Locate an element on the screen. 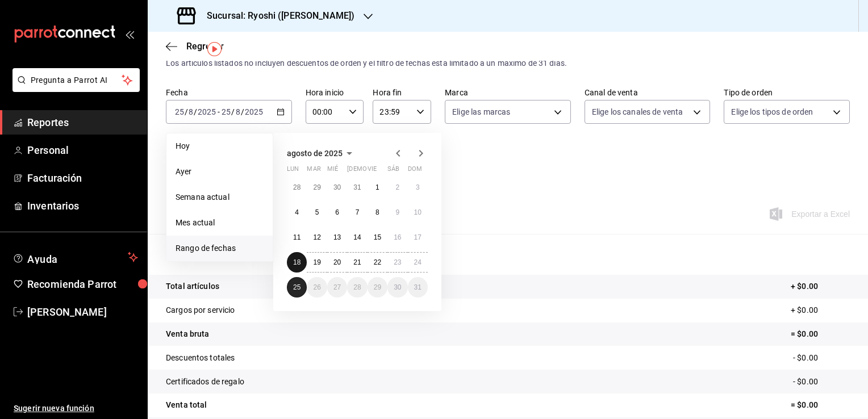 The width and height of the screenshot is (868, 419). label: Marca is located at coordinates (508, 92).